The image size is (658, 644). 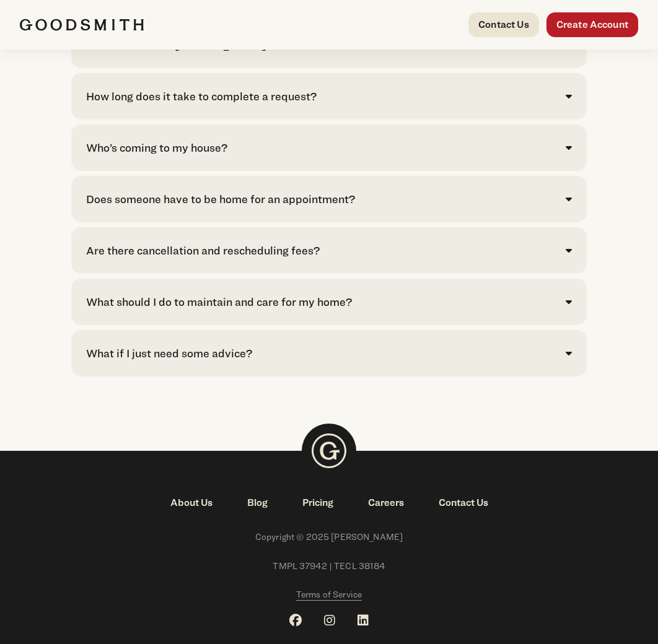 What do you see at coordinates (329, 566) in the screenshot?
I see `span: TMPL 37942 | TECL 38184` at bounding box center [329, 566].